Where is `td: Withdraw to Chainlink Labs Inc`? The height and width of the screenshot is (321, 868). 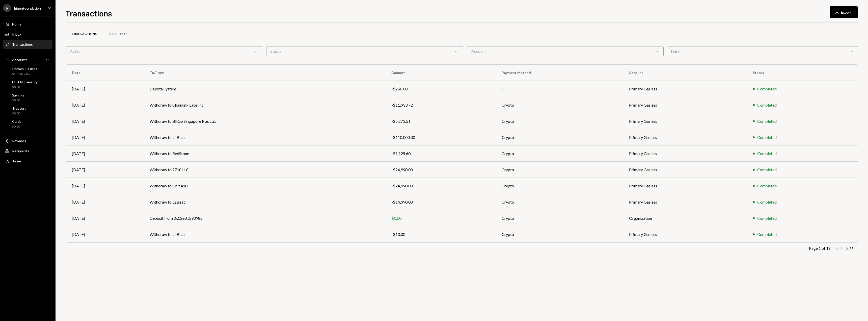 td: Withdraw to Chainlink Labs Inc is located at coordinates (264, 105).